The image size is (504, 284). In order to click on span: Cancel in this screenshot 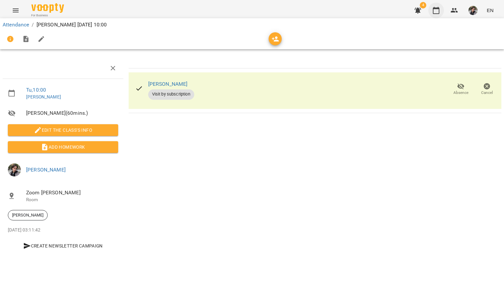, I will do `click(487, 93)`.